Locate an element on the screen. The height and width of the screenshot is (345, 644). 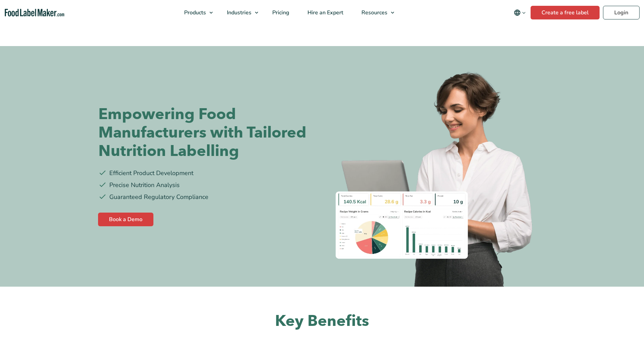
li: Guaranteed Regulatory Compliance is located at coordinates (208, 197).